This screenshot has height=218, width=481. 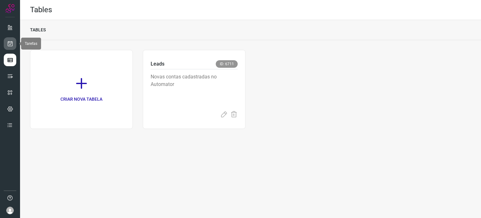 What do you see at coordinates (10, 8) in the screenshot?
I see `img: Logo` at bounding box center [10, 8].